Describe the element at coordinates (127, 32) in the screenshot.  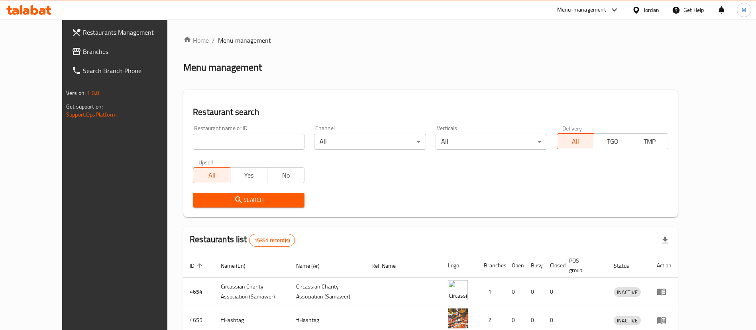
I see `a: Restaurants Management` at that location.